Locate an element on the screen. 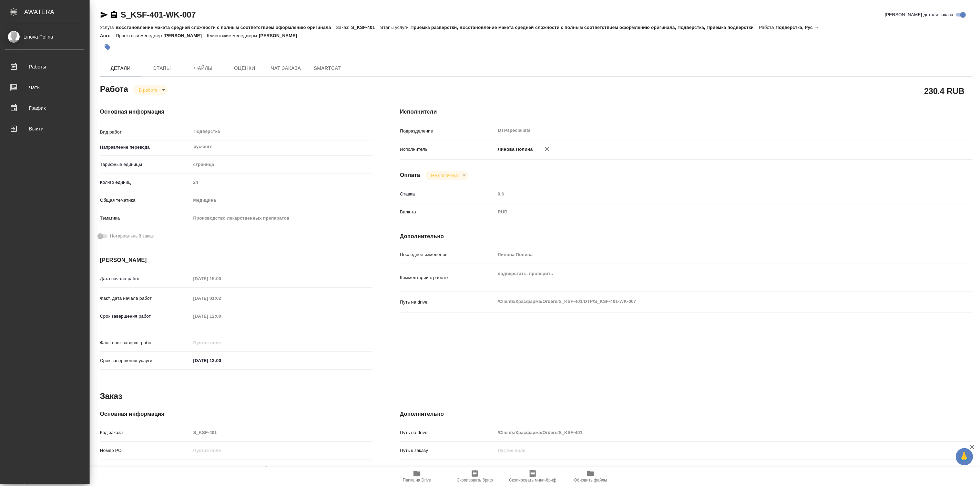 The image size is (980, 486). h2: Работа is located at coordinates (114, 88).